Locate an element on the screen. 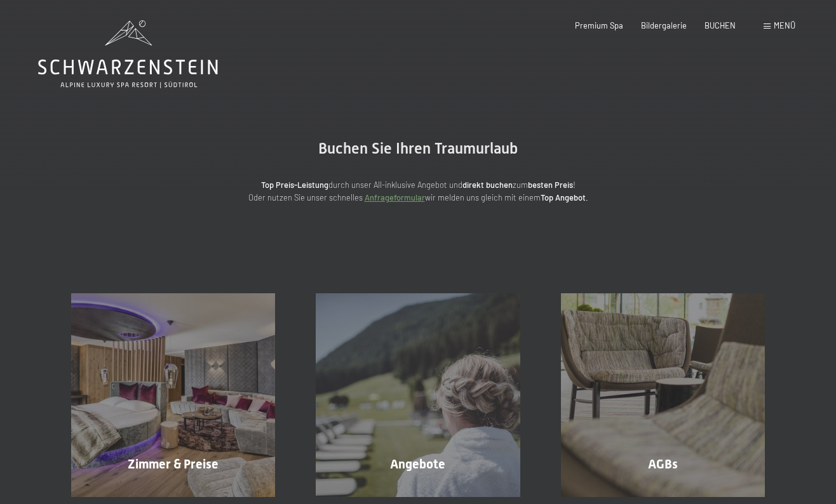 The height and width of the screenshot is (504, 836). a: BUCHEN is located at coordinates (720, 26).